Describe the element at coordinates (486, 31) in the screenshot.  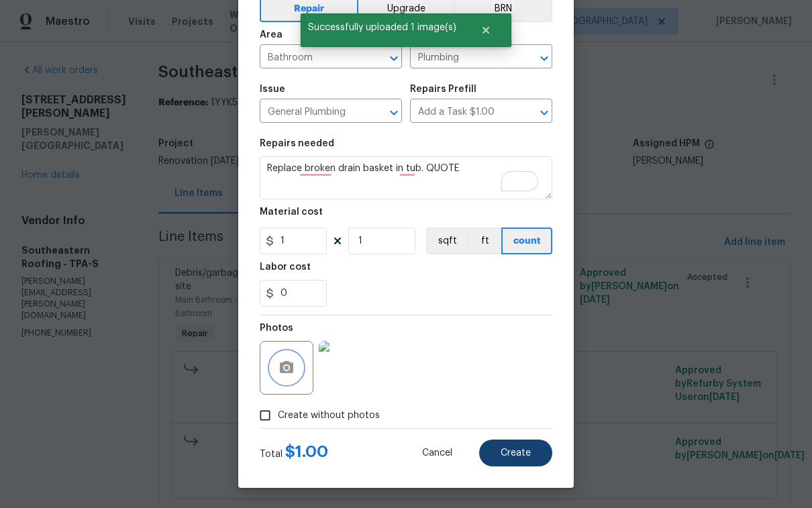
I see `button: Close` at that location.